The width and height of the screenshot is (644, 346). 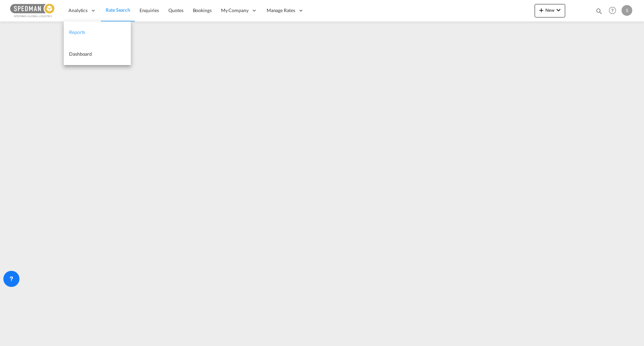 What do you see at coordinates (33, 10) in the screenshot?
I see `img: c12ca350ff1b11efb6b291369744d907.png` at bounding box center [33, 10].